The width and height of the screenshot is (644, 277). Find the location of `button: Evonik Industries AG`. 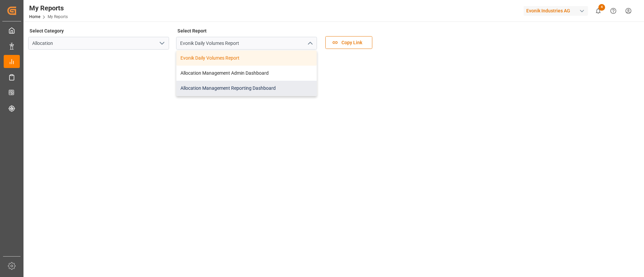

button: Evonik Industries AG is located at coordinates (557, 11).